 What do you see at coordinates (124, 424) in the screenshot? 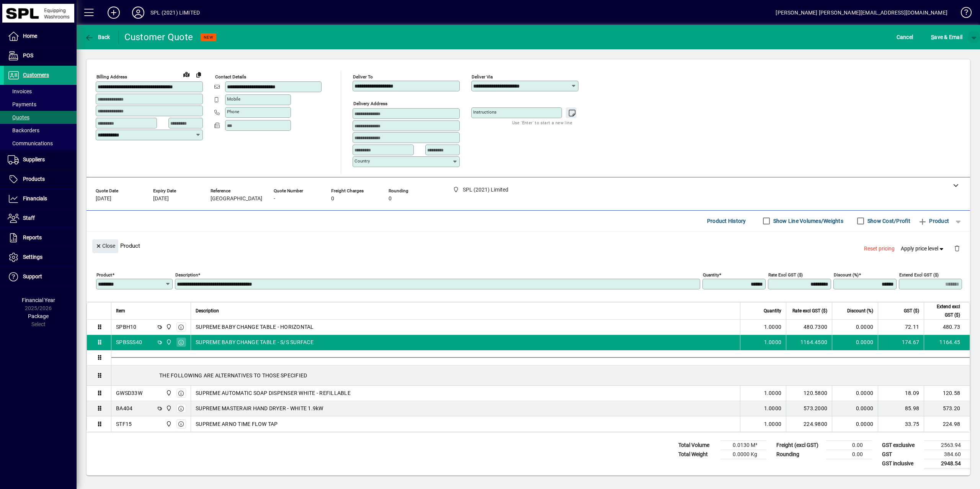
I see `div: STF15` at bounding box center [124, 424].